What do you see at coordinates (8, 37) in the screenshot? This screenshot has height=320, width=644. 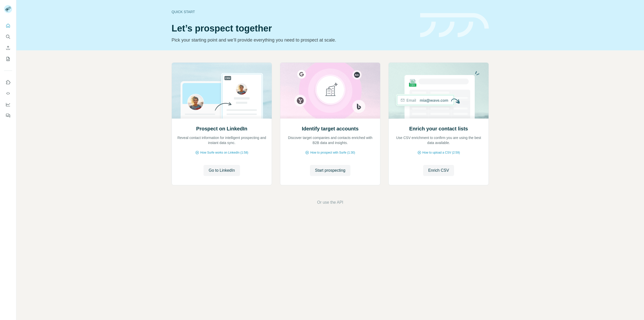 I see `button: Search` at bounding box center [8, 37].